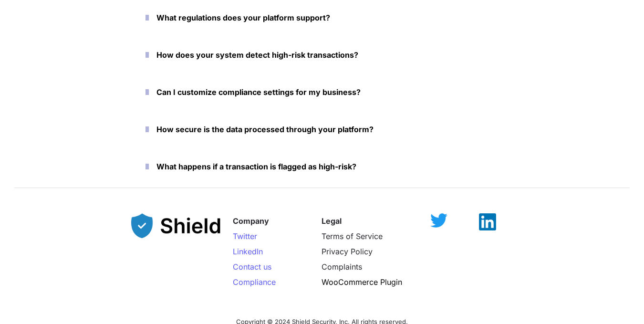  I want to click on button: How secure is the data processed through your platform?, so click(322, 130).